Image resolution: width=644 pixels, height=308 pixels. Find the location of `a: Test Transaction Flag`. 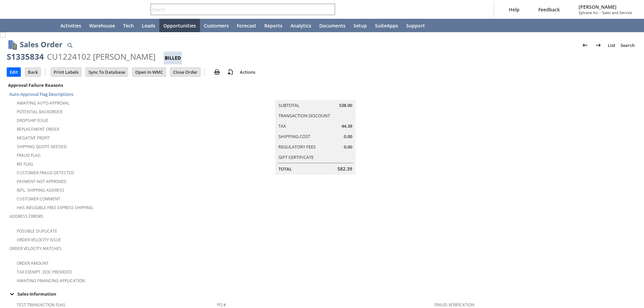

a: Test Transaction Flag is located at coordinates (41, 305).